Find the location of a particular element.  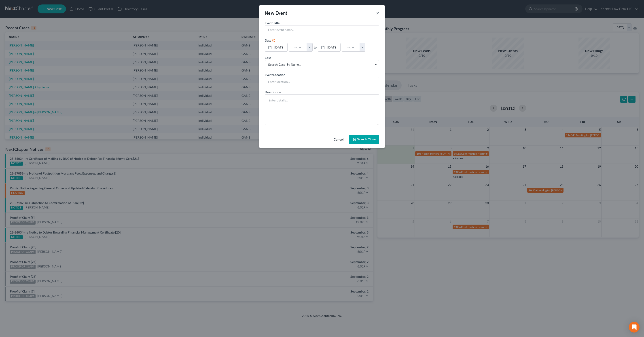

label: to is located at coordinates (315, 47).